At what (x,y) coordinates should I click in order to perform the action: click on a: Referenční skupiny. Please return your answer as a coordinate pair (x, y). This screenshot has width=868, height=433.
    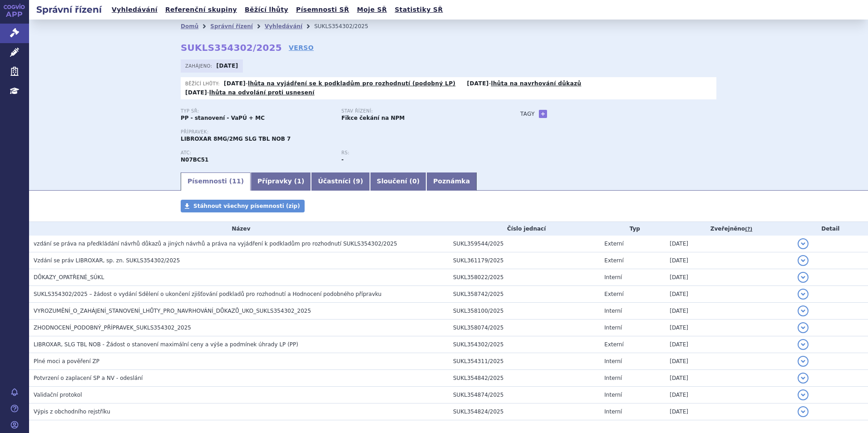
    Looking at the image, I should click on (201, 9).